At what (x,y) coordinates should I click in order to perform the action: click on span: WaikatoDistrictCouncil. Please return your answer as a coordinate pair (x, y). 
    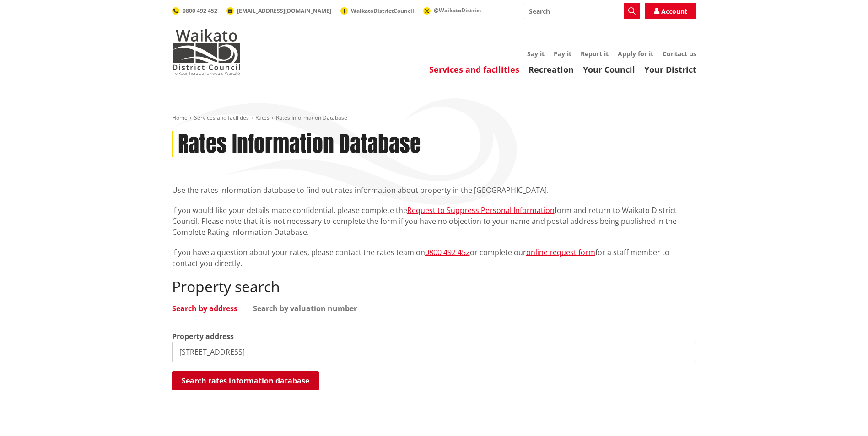
    Looking at the image, I should click on (382, 11).